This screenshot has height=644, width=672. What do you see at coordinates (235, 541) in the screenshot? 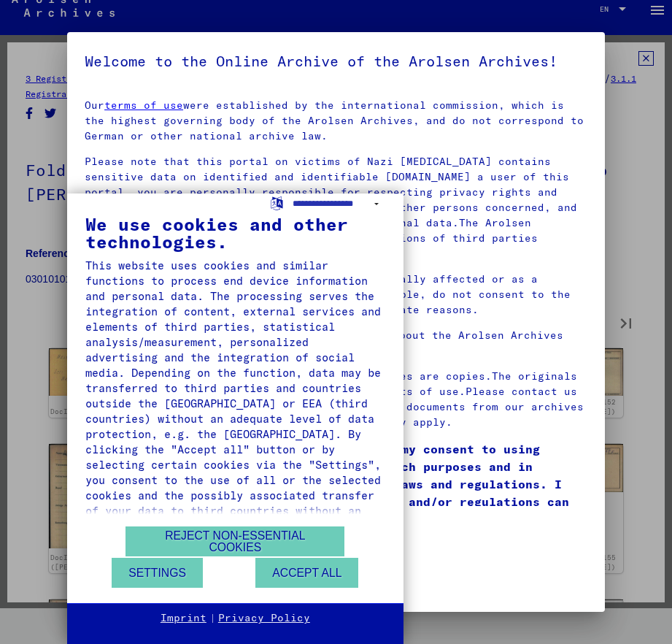
I see `button: Reject non-essential cookies` at bounding box center [235, 541].